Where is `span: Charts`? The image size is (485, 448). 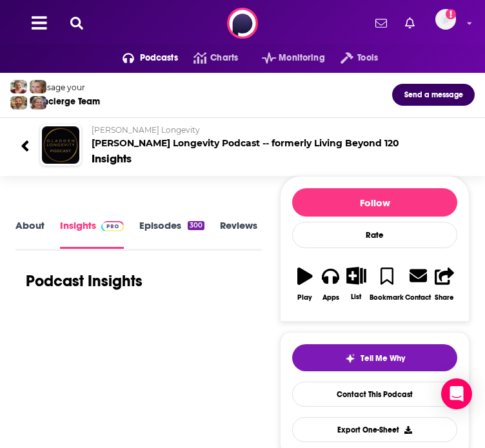 span: Charts is located at coordinates (223, 58).